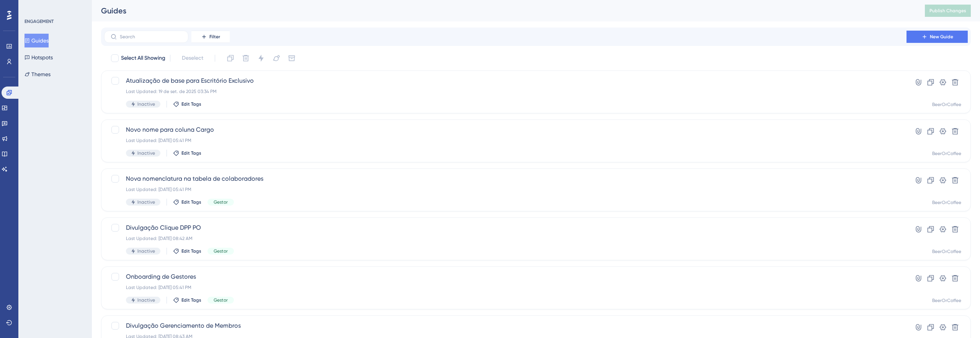 This screenshot has height=338, width=980. What do you see at coordinates (36, 41) in the screenshot?
I see `button: Guides` at bounding box center [36, 41].